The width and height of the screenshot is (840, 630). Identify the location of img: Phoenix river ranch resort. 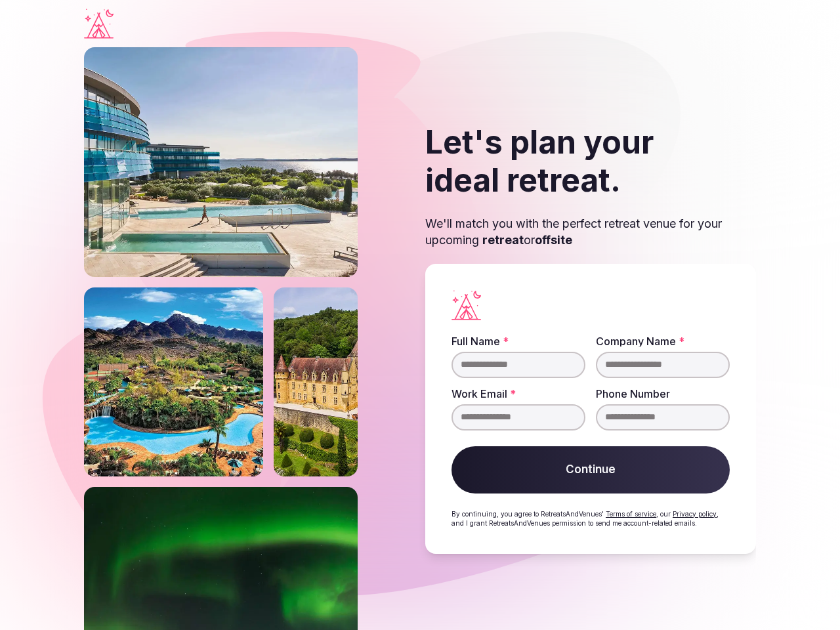
(173, 354).